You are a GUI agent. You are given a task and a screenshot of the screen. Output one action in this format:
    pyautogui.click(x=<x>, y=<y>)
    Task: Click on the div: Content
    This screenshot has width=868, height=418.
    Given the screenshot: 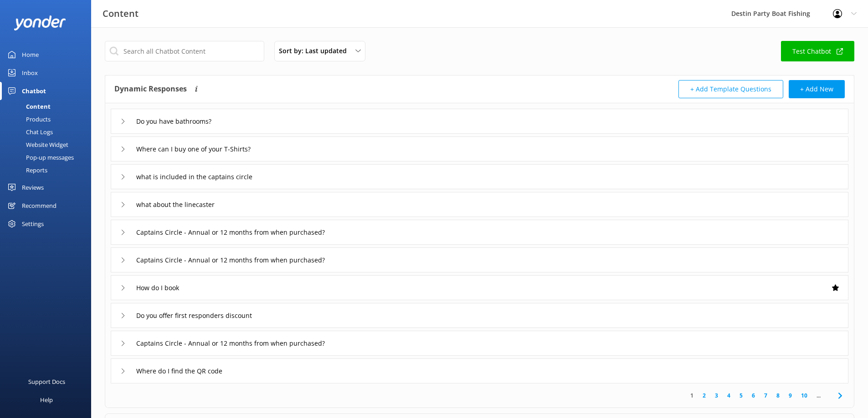 What is the action you would take?
    pyautogui.click(x=28, y=107)
    